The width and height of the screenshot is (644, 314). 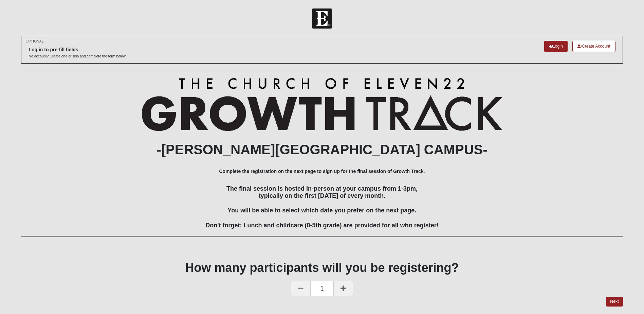 I want to click on small: OPTIONAL, so click(x=34, y=41).